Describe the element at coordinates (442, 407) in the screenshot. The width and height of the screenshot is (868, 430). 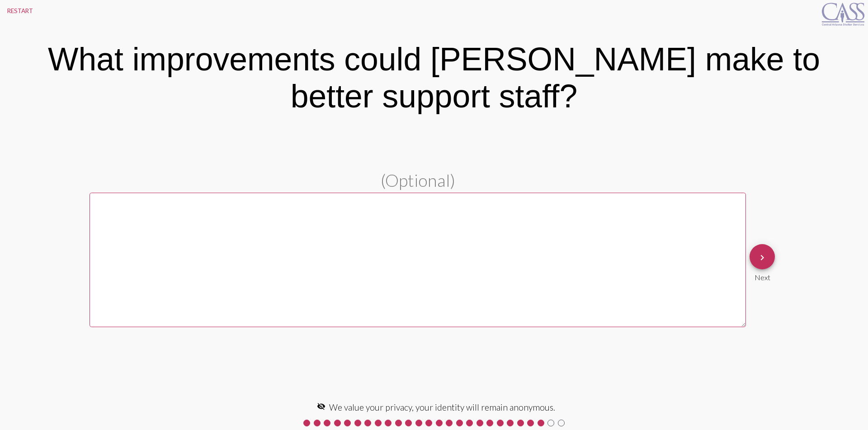
I see `span: We value your privacy, your identity will remain anonymous.` at that location.